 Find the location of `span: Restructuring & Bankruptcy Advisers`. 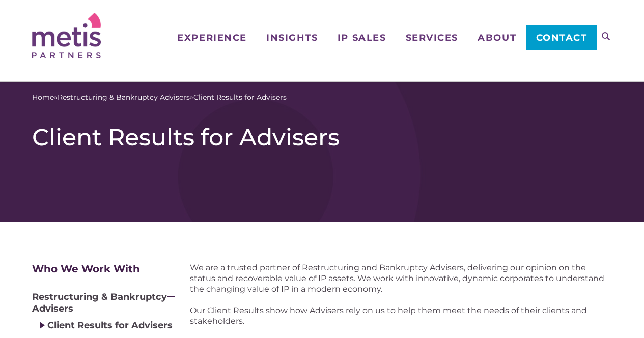

span: Restructuring & Bankruptcy Advisers is located at coordinates (99, 302).